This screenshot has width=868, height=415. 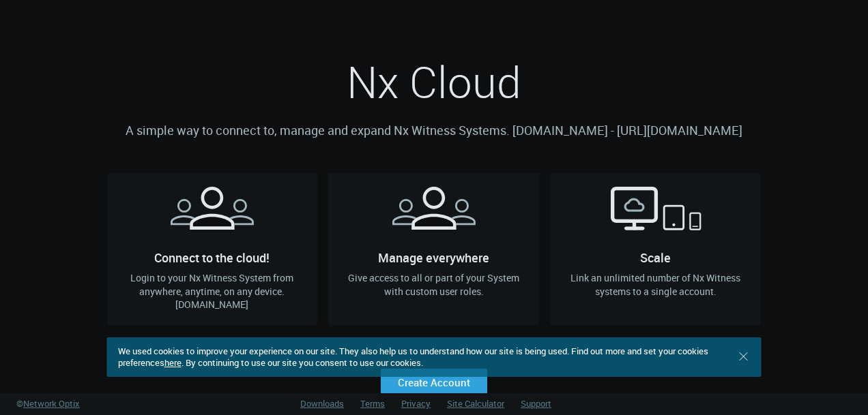 I want to click on a: ScaleLink an unlimited number of Nx Witness systems to a single account., so click(x=655, y=249).